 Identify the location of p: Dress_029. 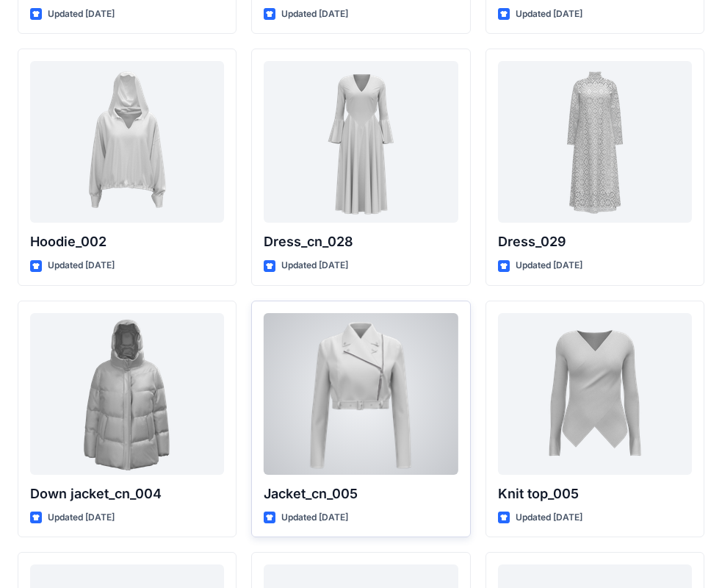
(595, 242).